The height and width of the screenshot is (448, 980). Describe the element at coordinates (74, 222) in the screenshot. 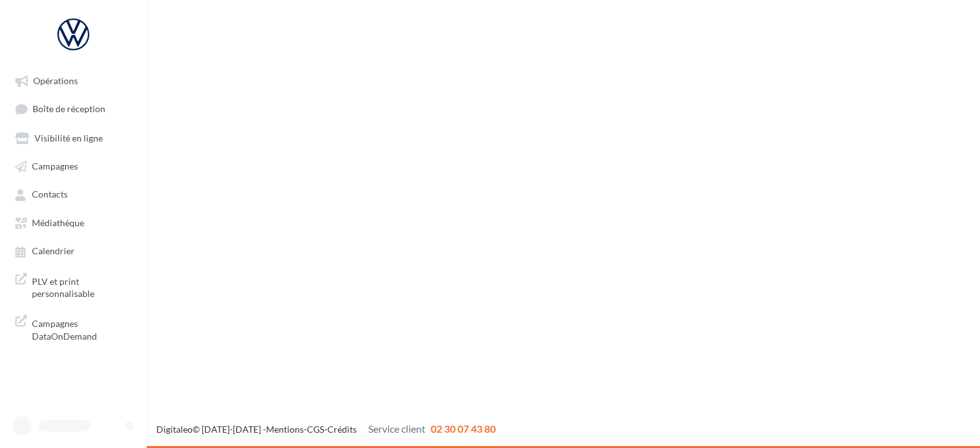

I see `a: Médiathèque` at that location.